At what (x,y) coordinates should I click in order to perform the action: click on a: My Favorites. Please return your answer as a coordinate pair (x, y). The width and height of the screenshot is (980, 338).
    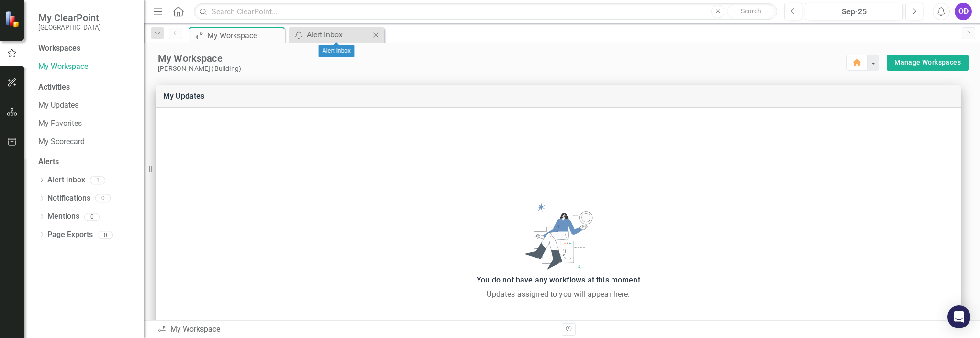
    Looking at the image, I should click on (86, 123).